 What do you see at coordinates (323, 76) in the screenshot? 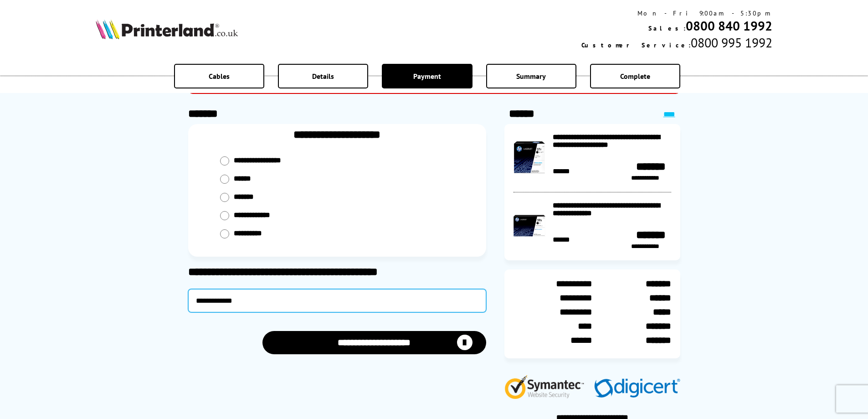
I see `span: Details` at bounding box center [323, 76].